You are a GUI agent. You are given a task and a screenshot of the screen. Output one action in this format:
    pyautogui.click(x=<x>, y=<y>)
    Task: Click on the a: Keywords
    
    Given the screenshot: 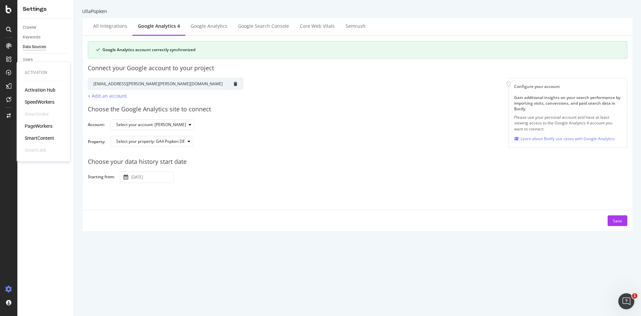 What is the action you would take?
    pyautogui.click(x=46, y=37)
    